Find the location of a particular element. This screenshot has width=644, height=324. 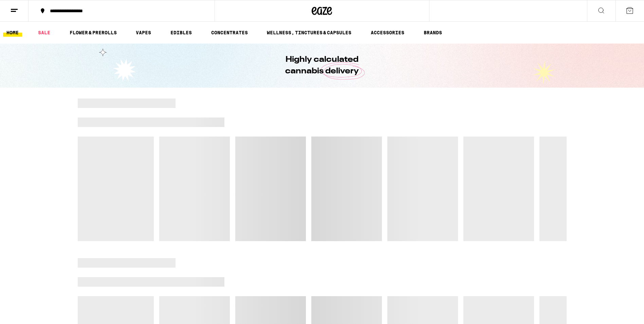

a: CONCENTRATES is located at coordinates (229, 33).